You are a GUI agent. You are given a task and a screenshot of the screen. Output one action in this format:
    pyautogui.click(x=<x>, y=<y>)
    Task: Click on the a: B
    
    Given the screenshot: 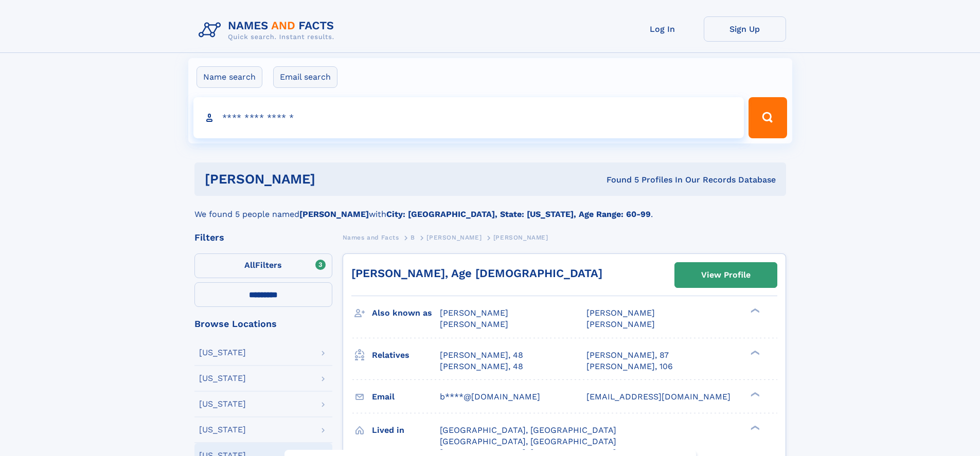 What is the action you would take?
    pyautogui.click(x=412, y=237)
    